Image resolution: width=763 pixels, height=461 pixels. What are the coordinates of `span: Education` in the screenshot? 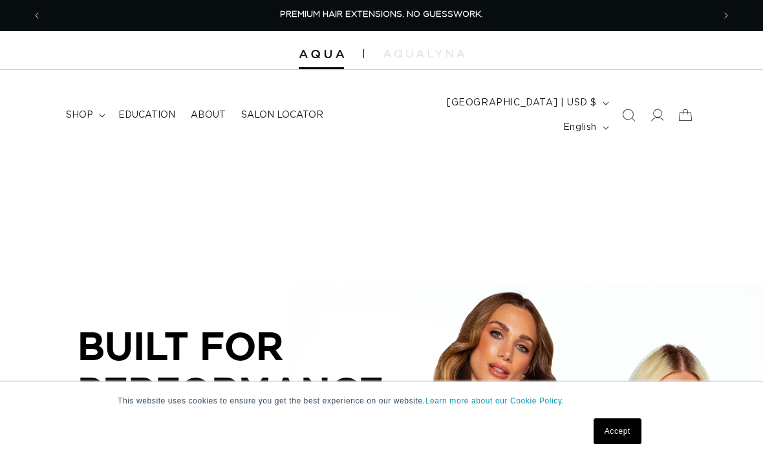 It's located at (147, 115).